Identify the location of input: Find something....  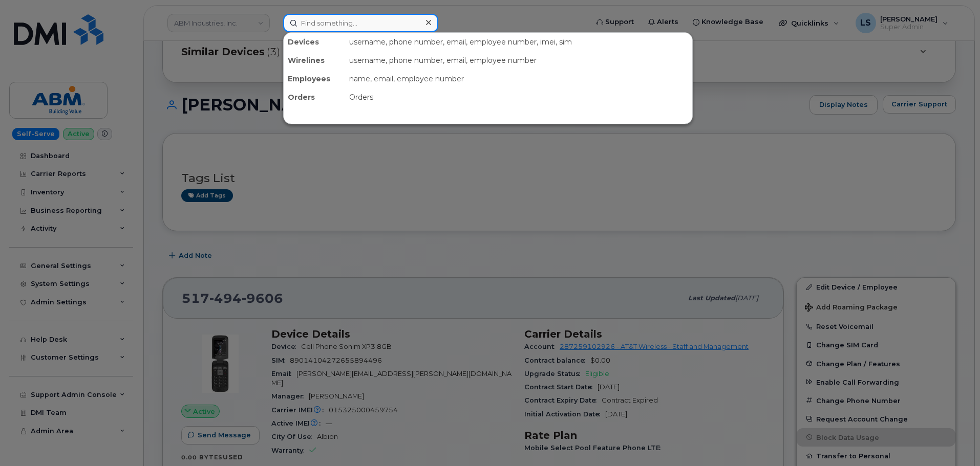
(360, 23).